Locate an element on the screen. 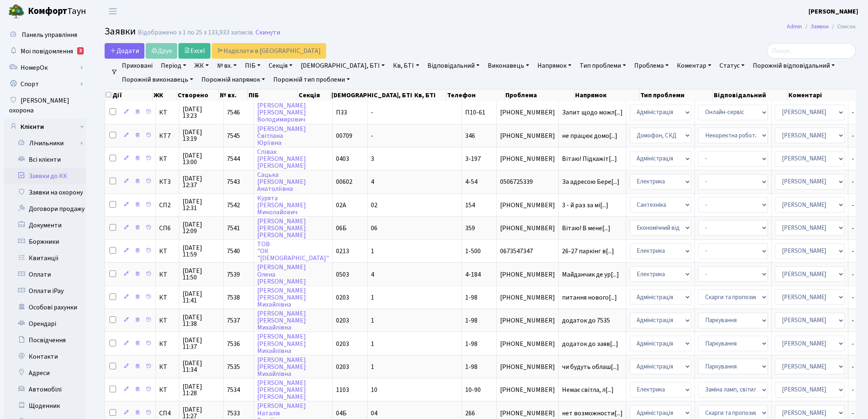 This screenshot has height=419, width=868. div: 3 is located at coordinates (81, 51).